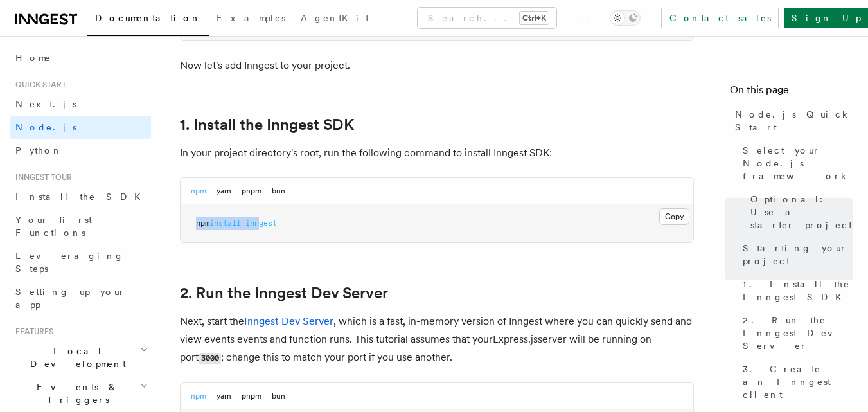  What do you see at coordinates (81, 104) in the screenshot?
I see `a: Next.js` at bounding box center [81, 104].